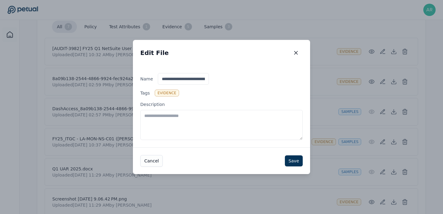 This screenshot has width=443, height=214. I want to click on button: Cancel, so click(151, 161).